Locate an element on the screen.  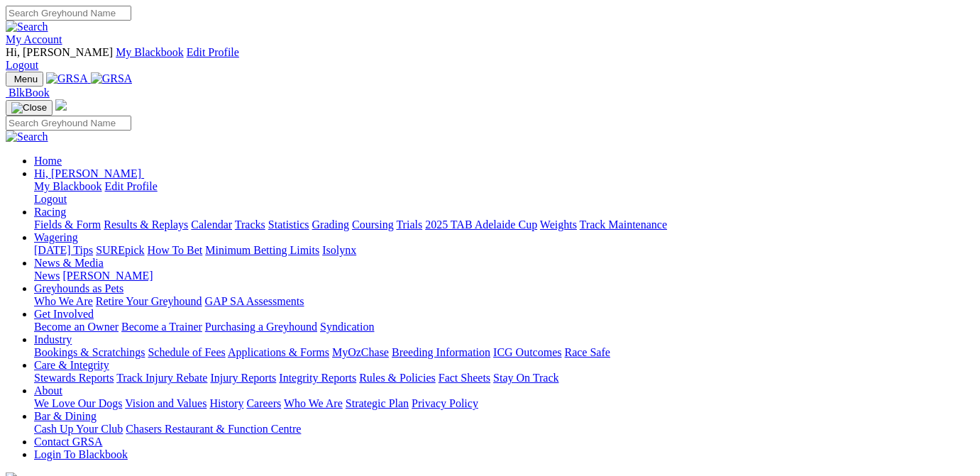
a: Bar & Dining is located at coordinates (66, 415).